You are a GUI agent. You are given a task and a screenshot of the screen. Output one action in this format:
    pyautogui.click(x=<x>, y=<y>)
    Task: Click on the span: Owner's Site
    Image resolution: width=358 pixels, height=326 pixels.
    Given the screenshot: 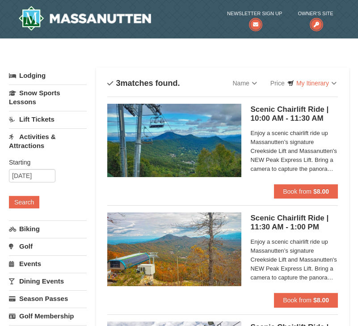 What is the action you would take?
    pyautogui.click(x=315, y=13)
    